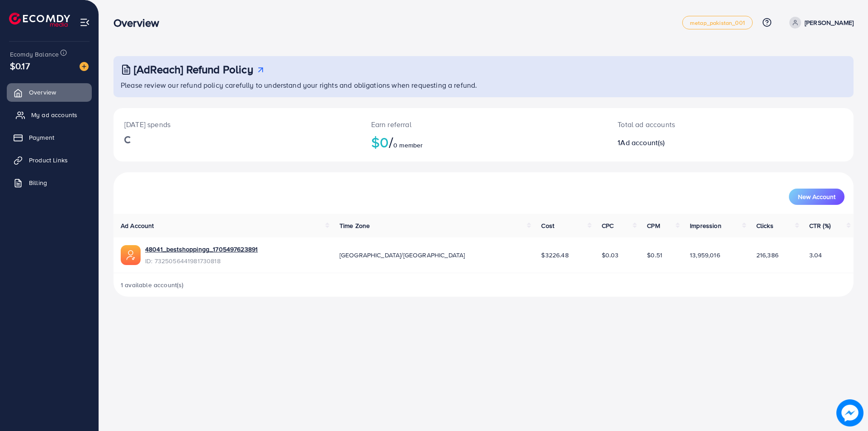  I want to click on a: Billing, so click(49, 183).